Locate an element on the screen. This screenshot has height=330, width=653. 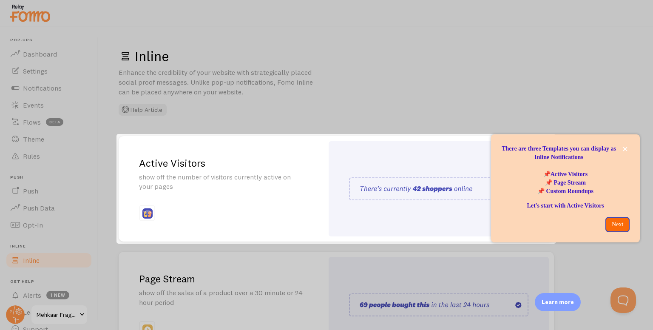
h2: Active Visitors is located at coordinates (221, 163).